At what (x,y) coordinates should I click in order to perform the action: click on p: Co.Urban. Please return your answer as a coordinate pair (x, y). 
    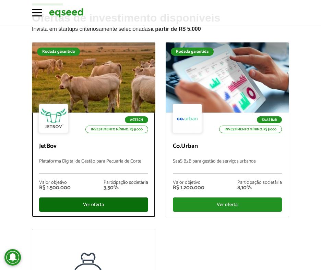
    Looking at the image, I should click on (227, 147).